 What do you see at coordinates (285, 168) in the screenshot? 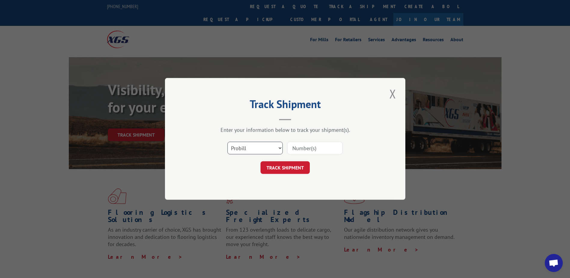
I see `button: TRACK SHIPMENT` at bounding box center [285, 168].